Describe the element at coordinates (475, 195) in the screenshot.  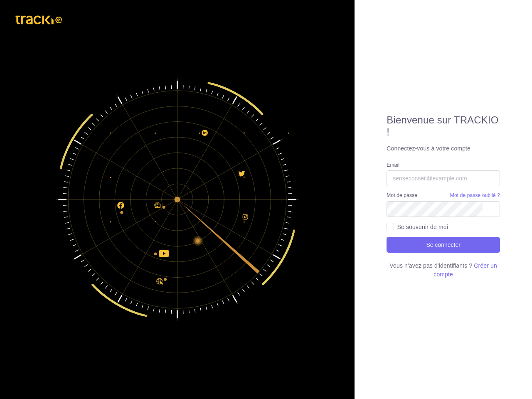
I see `small: Mot de passe oublié ?` at that location.